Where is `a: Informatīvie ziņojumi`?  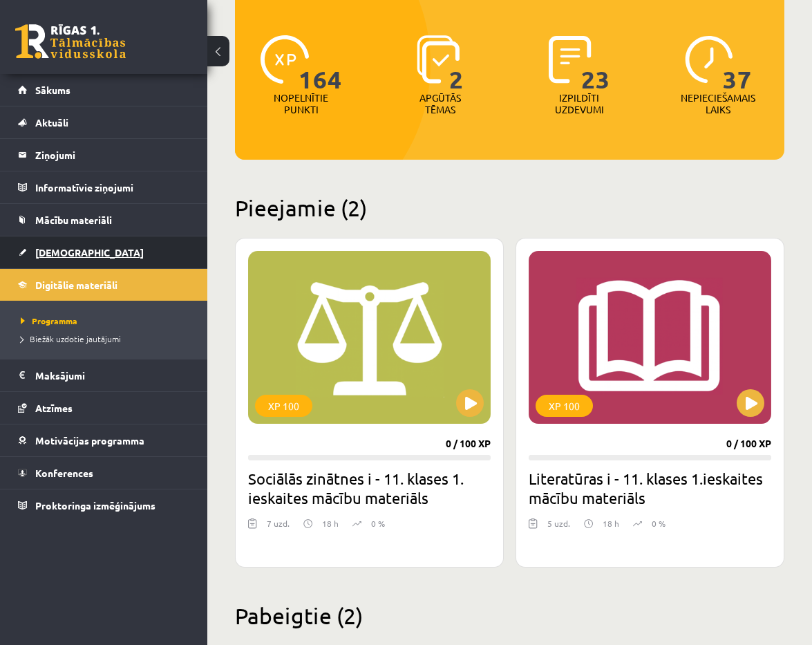 a: Informatīvie ziņojumi is located at coordinates (104, 188).